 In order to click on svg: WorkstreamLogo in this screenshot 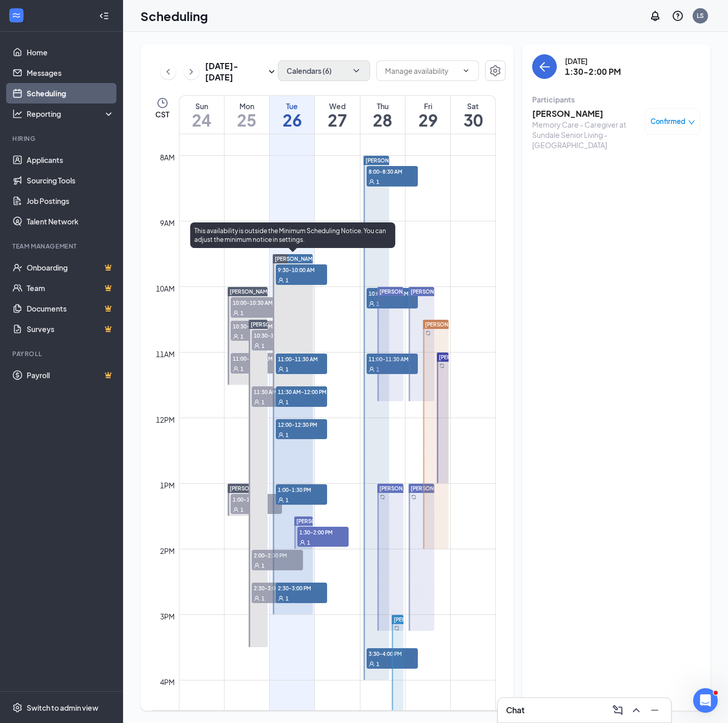, I will do `click(17, 15)`.